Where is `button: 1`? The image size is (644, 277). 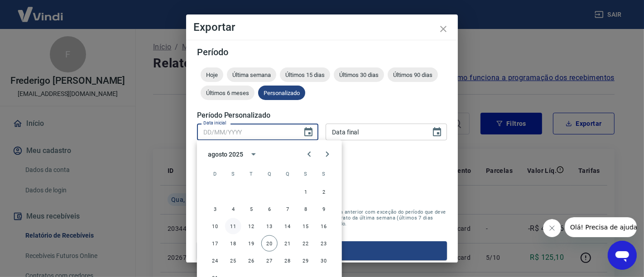 button: 1 is located at coordinates (306, 192).